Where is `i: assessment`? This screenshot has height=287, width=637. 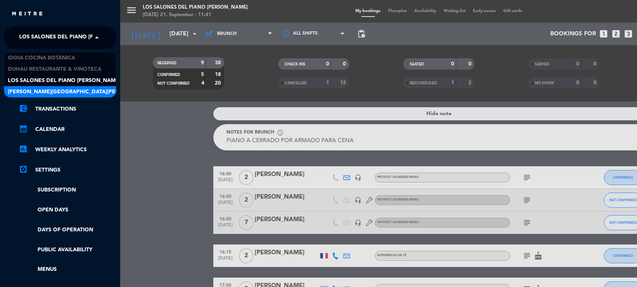 i: assessment is located at coordinates (23, 149).